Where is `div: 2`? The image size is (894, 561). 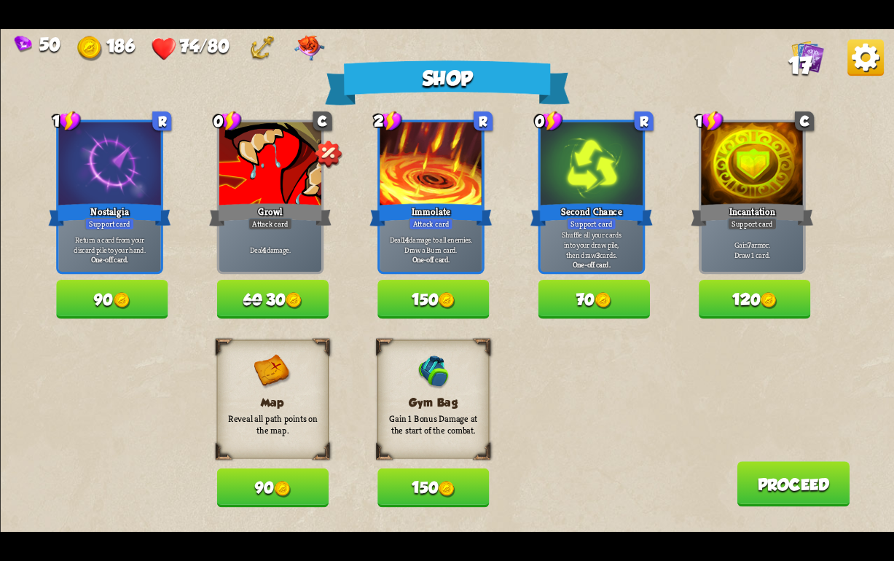 div: 2 is located at coordinates (388, 120).